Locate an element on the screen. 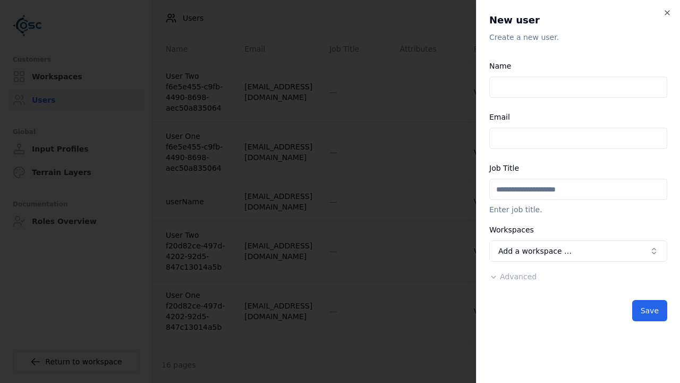 This screenshot has height=383, width=680. button: Save is located at coordinates (650, 310).